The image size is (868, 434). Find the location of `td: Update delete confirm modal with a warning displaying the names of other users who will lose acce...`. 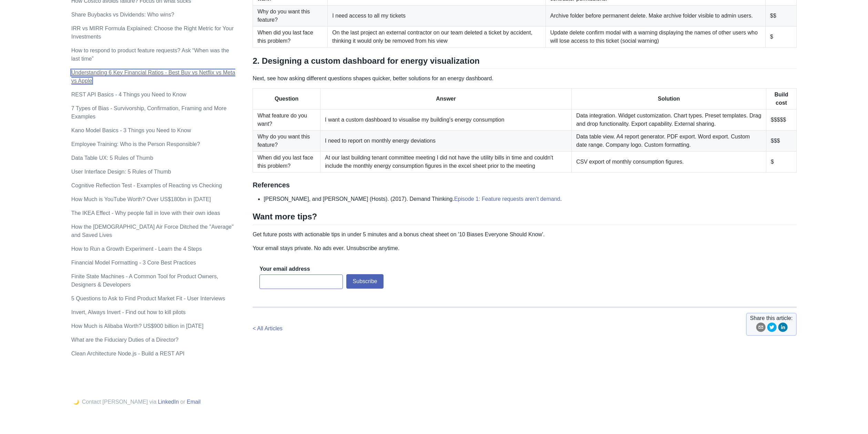

td: Update delete confirm modal with a warning displaying the names of other users who will lose acce... is located at coordinates (655, 37).